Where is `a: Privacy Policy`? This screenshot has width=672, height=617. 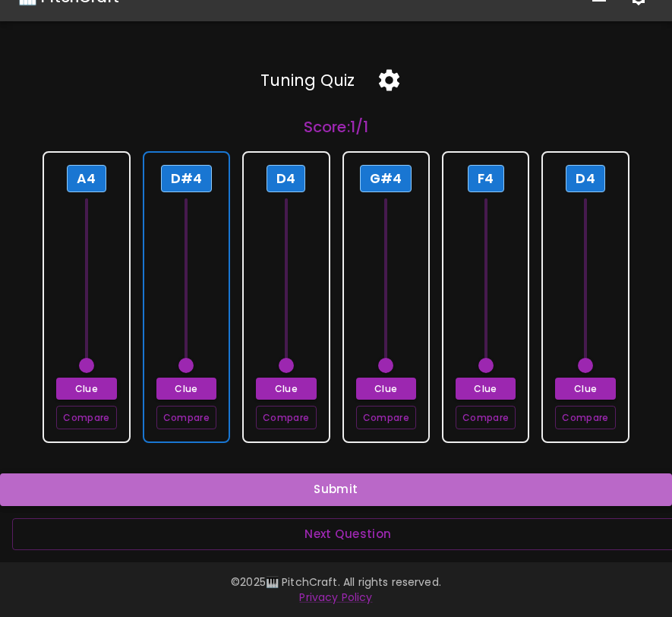 a: Privacy Policy is located at coordinates (336, 597).